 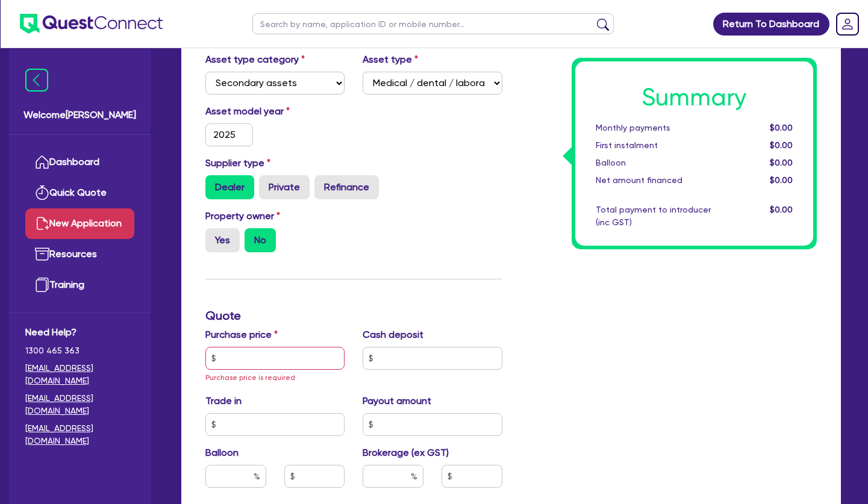 What do you see at coordinates (230, 188) in the screenshot?
I see `label: Dealer` at bounding box center [230, 188].